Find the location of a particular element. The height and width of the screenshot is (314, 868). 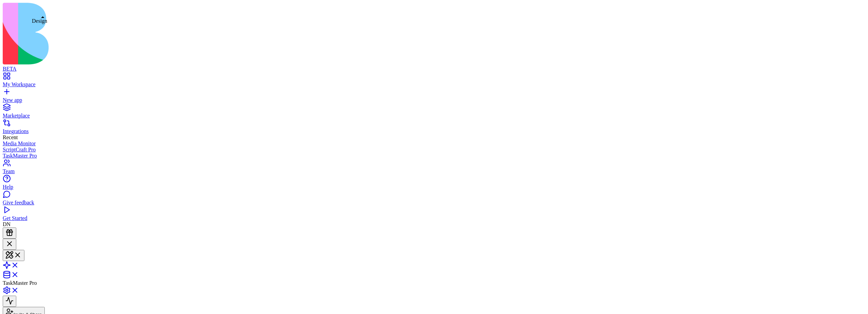

a: Team is located at coordinates (434, 168).